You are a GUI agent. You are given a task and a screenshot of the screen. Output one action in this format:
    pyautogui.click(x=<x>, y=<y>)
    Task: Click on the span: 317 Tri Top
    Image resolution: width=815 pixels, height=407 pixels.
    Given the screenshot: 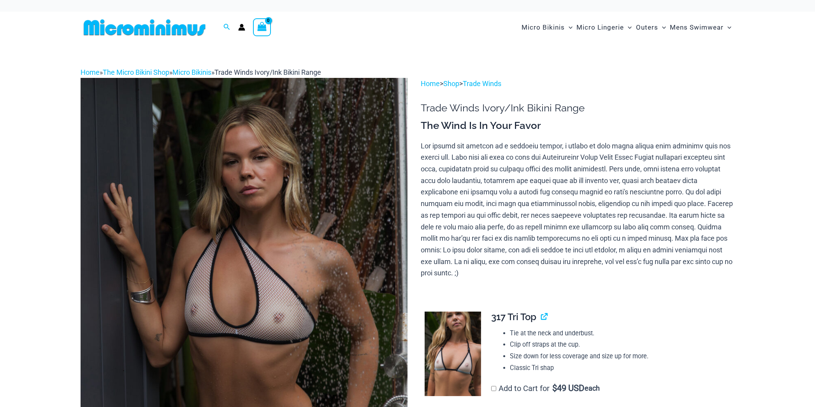 What is the action you would take?
    pyautogui.click(x=514, y=317)
    